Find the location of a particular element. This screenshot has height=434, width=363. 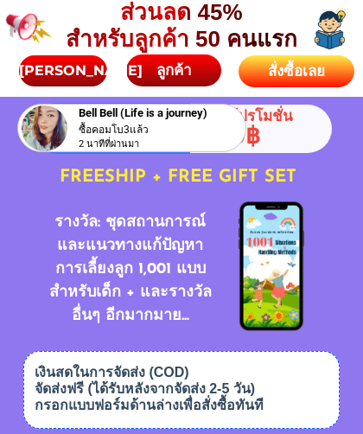

div: 2 นาทีที่ผ่านมา is located at coordinates (157, 144).